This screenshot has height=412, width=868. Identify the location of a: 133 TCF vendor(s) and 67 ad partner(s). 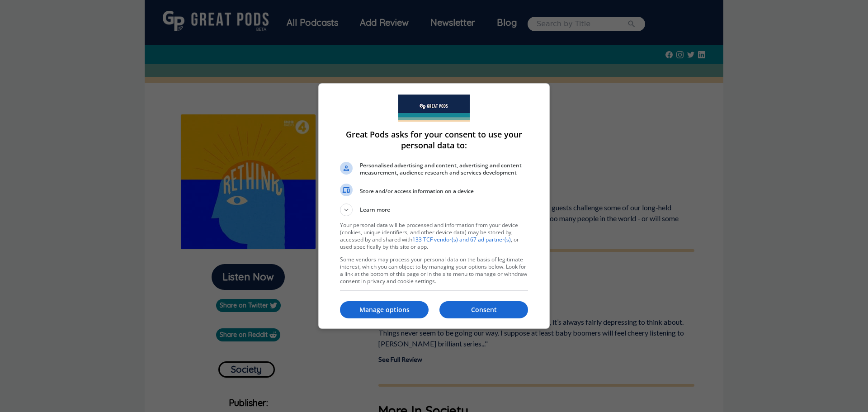
(462, 239).